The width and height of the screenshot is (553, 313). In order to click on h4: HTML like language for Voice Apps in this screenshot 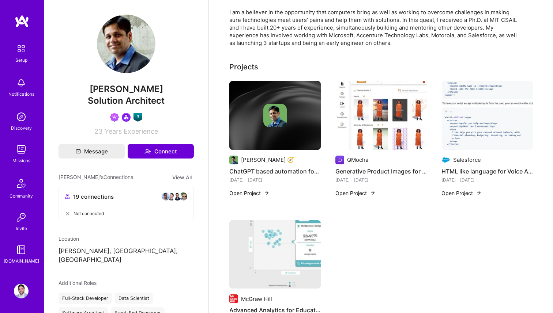, I will do `click(487, 172)`.